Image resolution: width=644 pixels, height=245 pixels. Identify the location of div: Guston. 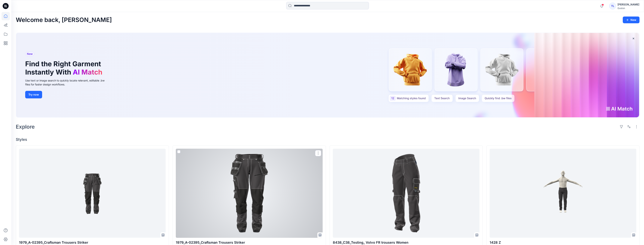
(629, 8).